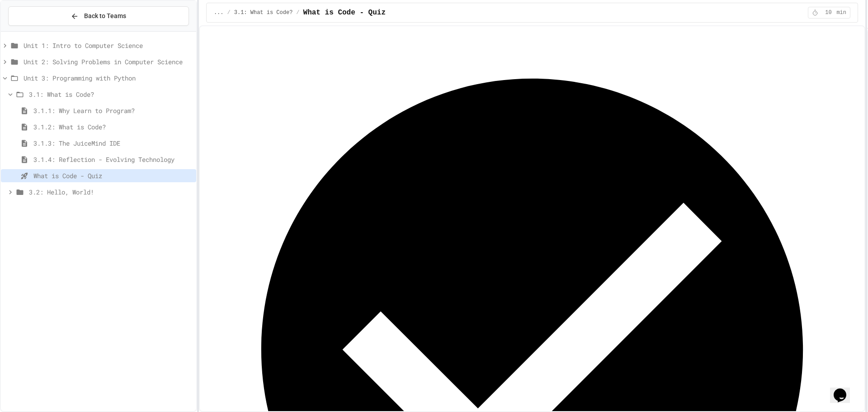  What do you see at coordinates (113, 127) in the screenshot?
I see `span: 3.1.2: What is Code?` at bounding box center [113, 127].